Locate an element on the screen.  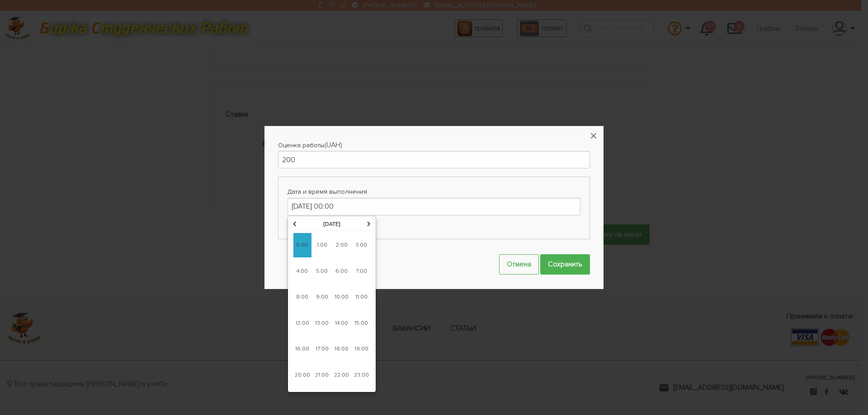
span: 12:00 is located at coordinates (302, 323).